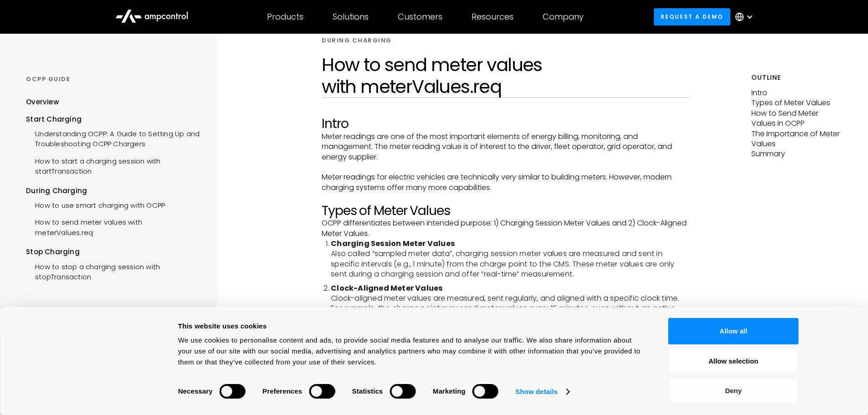  Describe the element at coordinates (413, 326) in the screenshot. I see `div: This website uses cookies` at that location.